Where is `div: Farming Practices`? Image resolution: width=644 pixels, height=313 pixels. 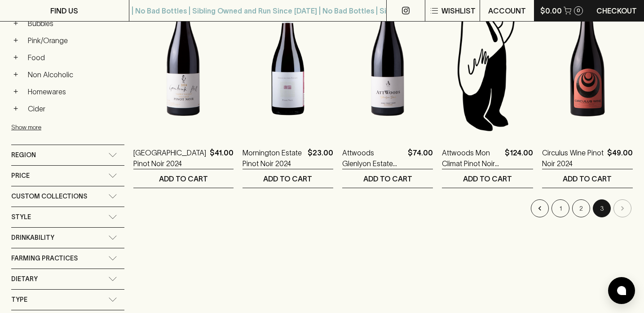 div: Farming Practices is located at coordinates (68, 259).